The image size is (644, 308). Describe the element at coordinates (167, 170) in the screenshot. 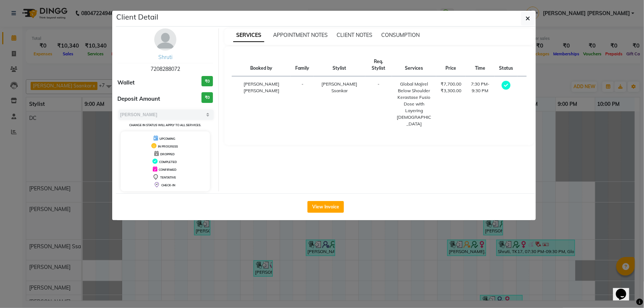

I see `span: CONFIRMED` at that location.